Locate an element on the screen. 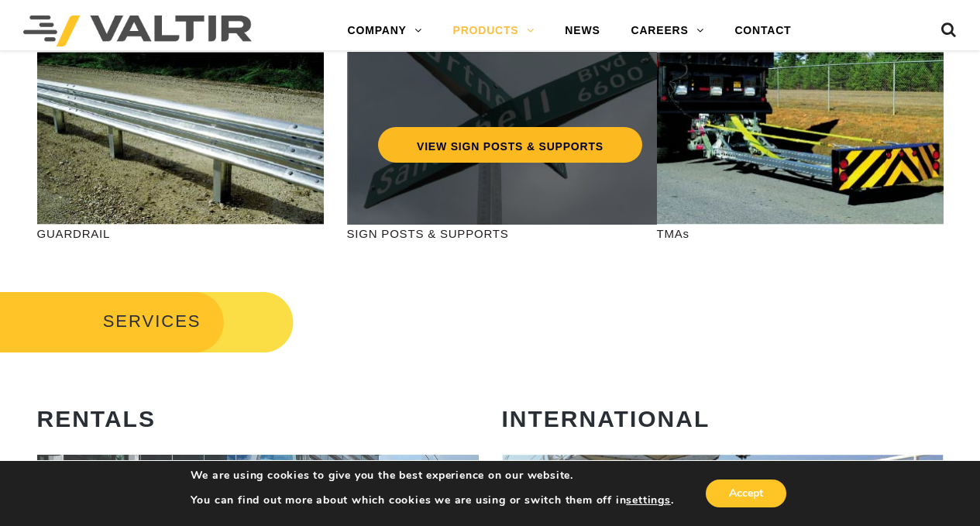 The height and width of the screenshot is (526, 980). p: GUARDRAIL is located at coordinates (180, 233).